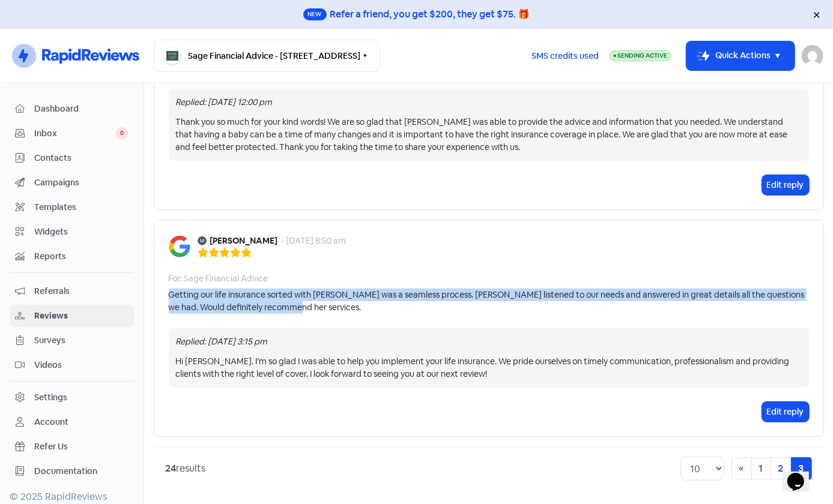  Describe the element at coordinates (81, 256) in the screenshot. I see `span: Reports` at that location.